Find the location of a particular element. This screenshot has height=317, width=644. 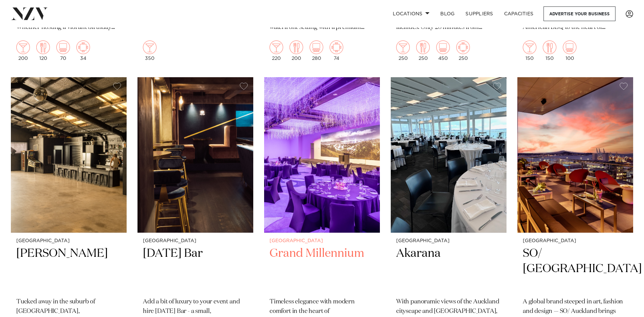

img: nzv-logo.png is located at coordinates (29, 14).